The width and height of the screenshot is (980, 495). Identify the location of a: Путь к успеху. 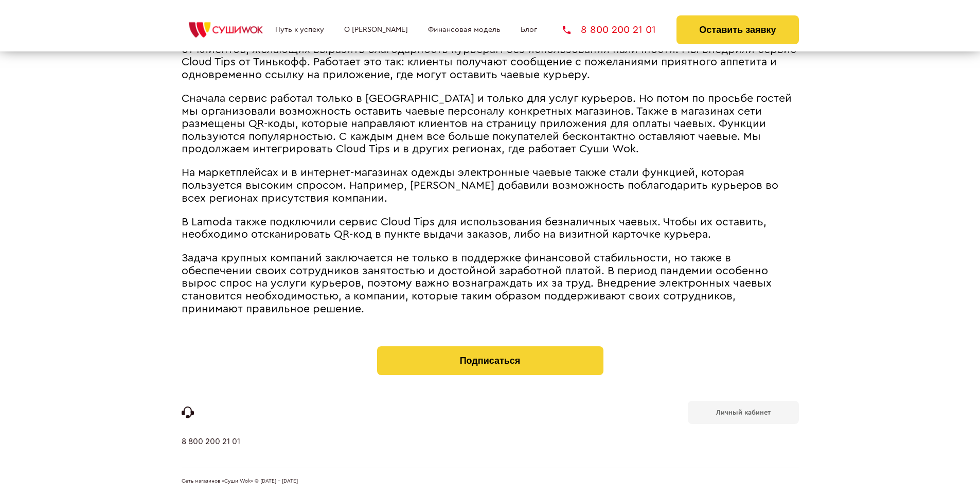
(299, 30).